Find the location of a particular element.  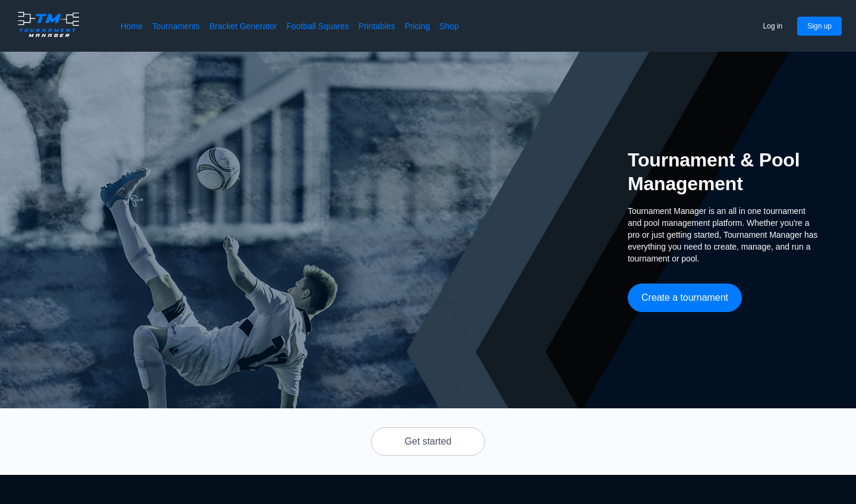

button: Sign up is located at coordinates (820, 26).